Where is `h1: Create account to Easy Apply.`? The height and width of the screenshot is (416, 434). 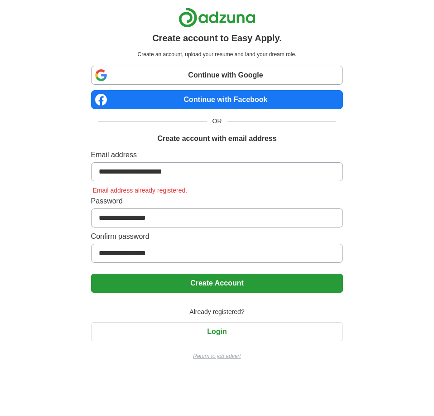
h1: Create account to Easy Apply. is located at coordinates (217, 38).